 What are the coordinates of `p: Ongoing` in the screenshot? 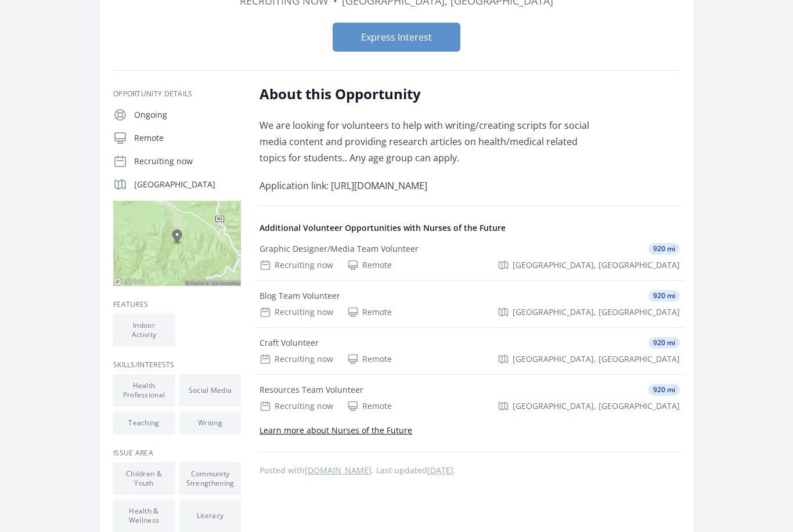 It's located at (188, 115).